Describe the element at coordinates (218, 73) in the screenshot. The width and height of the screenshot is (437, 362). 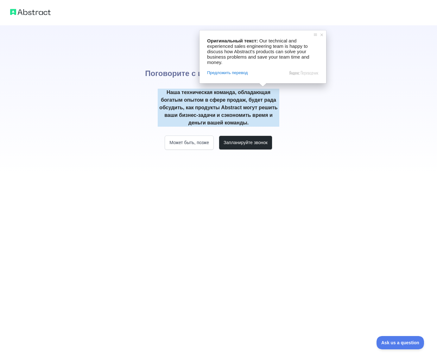
I see `ya-tr-span: Поговорите с инженером по продажам` at that location.